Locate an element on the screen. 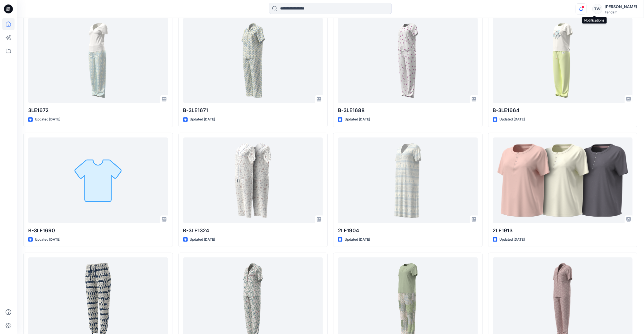 The image size is (644, 334). p: 3LE1672 is located at coordinates (98, 110).